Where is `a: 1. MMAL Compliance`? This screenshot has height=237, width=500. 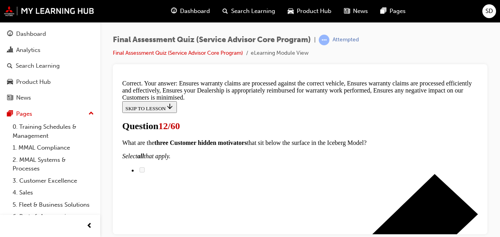
a: 1. MMAL Compliance is located at coordinates (53, 147).